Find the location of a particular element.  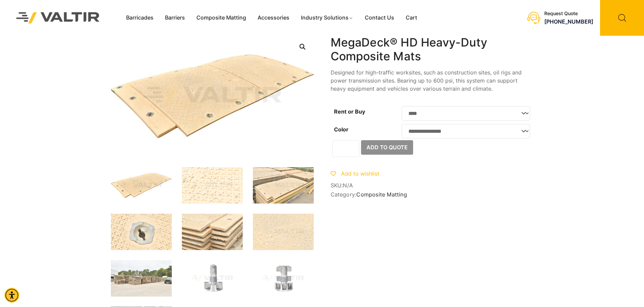

div: Accessibility Menu is located at coordinates (12, 295).